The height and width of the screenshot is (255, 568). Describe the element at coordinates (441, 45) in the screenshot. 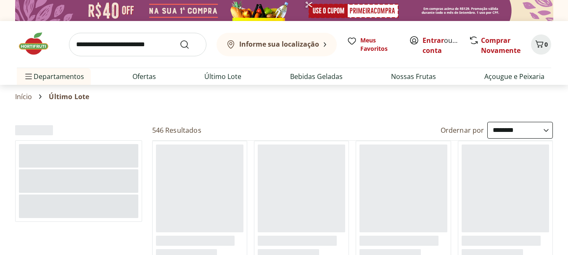

I see `span: ou` at that location.